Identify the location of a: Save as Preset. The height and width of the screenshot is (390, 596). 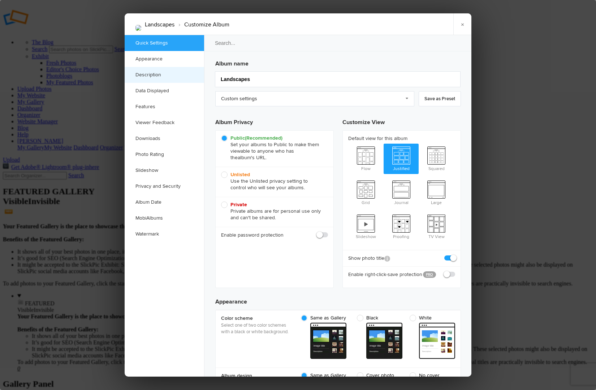
(440, 99).